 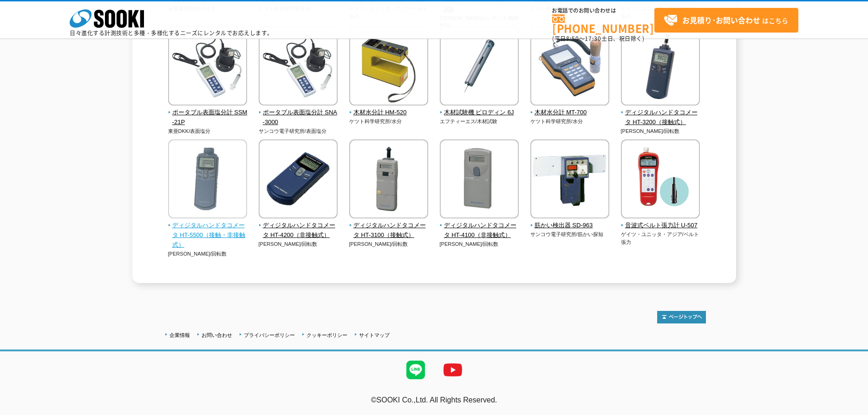 What do you see at coordinates (725, 21) in the screenshot?
I see `span: はこちら` at bounding box center [725, 21].